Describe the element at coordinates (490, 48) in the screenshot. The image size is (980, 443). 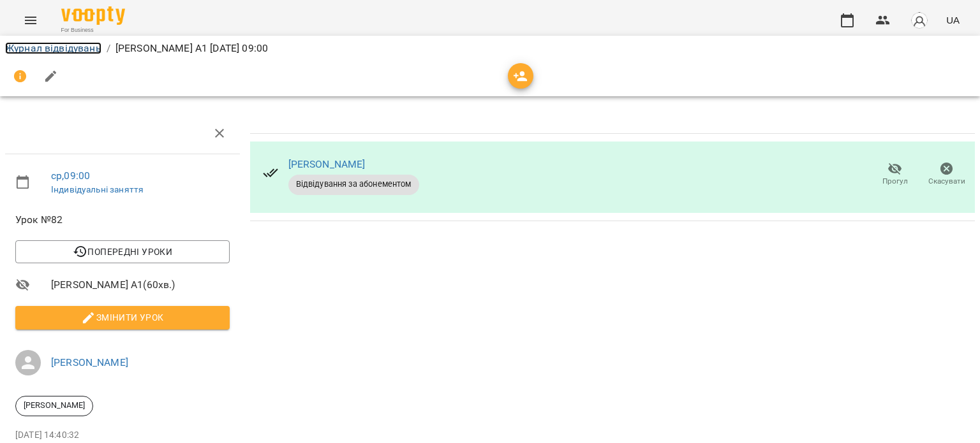
I see `nav: breadcrumb` at that location.